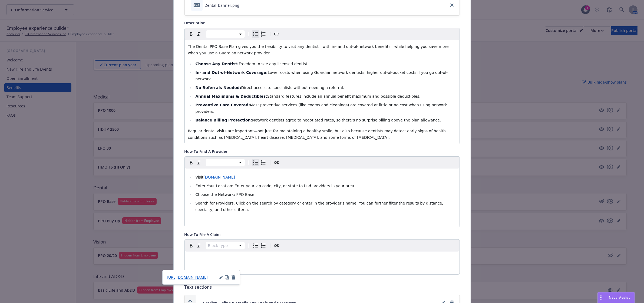  Describe the element at coordinates (322, 287) in the screenshot. I see `p: Text sections` at that location.